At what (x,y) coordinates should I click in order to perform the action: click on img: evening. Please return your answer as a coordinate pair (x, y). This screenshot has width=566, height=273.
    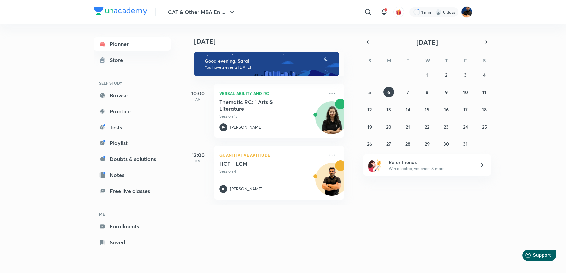
    Looking at the image, I should click on (267, 64).